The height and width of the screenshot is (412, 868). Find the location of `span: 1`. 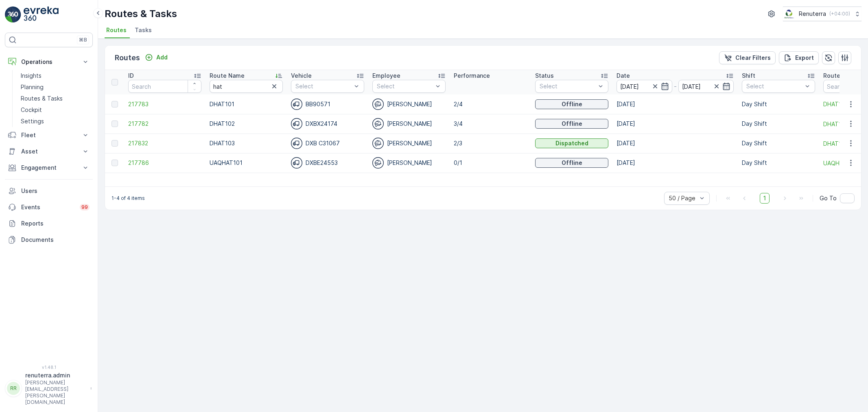

span: 1 is located at coordinates (764, 198).